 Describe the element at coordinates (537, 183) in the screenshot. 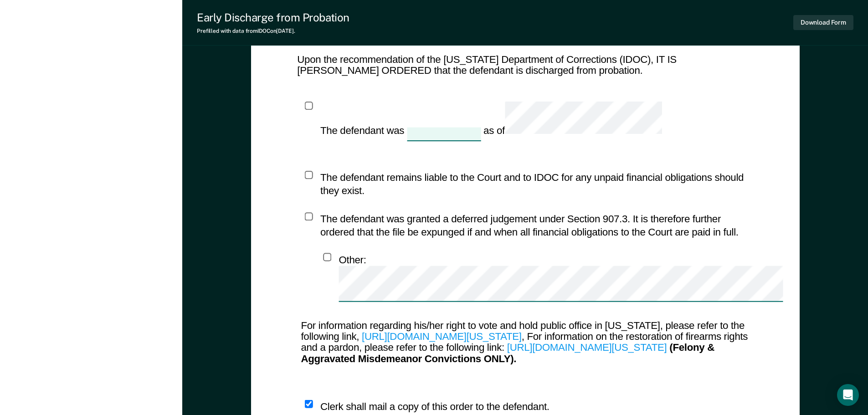

I see `div: The defendant remains liable to the Court and to IDOC for any unpaid financial obligations should...` at that location.